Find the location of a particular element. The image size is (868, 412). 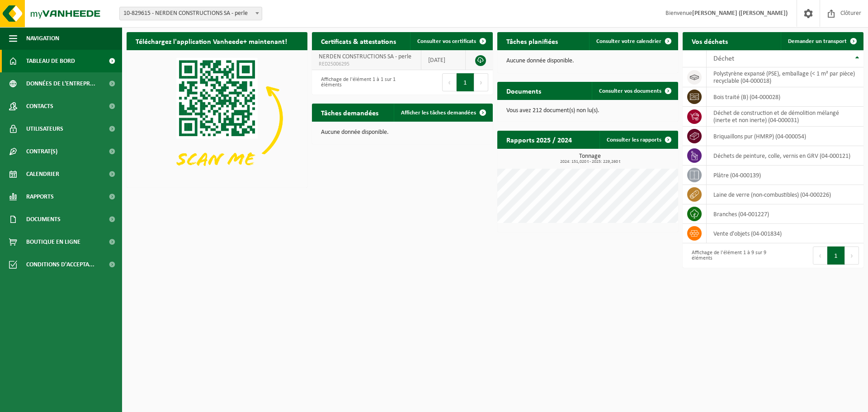

h2: Tâches demandées is located at coordinates (350, 112).